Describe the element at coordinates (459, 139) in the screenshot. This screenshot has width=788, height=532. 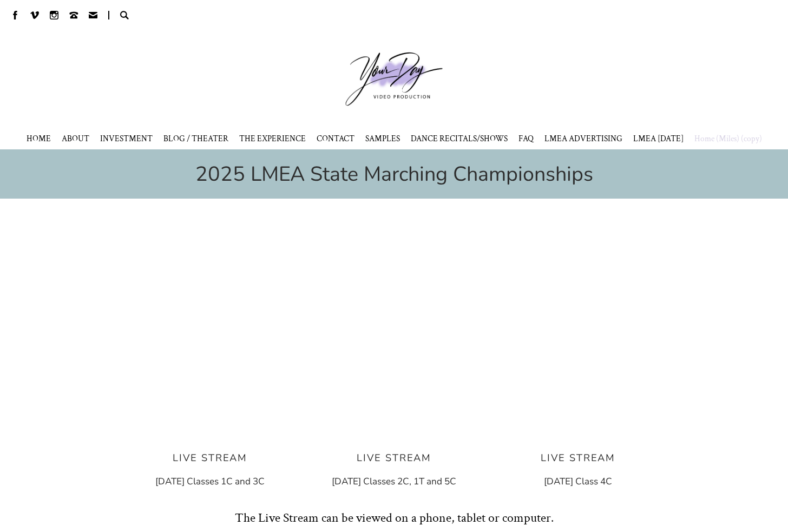
I see `span: DANCE RECITALS/SHOWS` at that location.